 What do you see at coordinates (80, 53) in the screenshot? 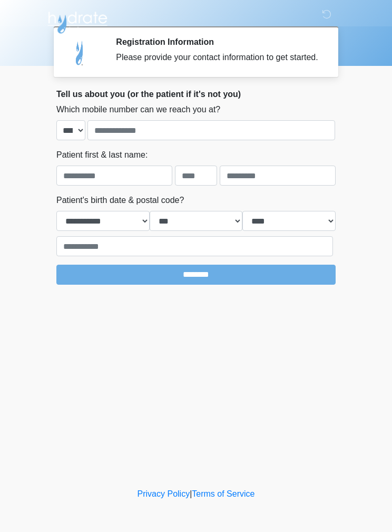
I see `img: Agent Avatar` at bounding box center [80, 53].